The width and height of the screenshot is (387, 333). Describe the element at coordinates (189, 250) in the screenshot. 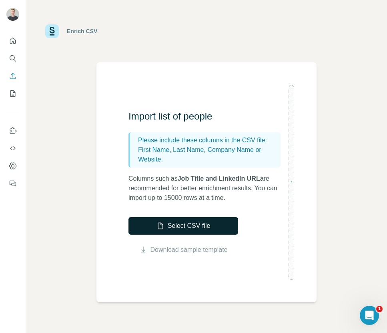

I see `a: Download sample template` at that location.